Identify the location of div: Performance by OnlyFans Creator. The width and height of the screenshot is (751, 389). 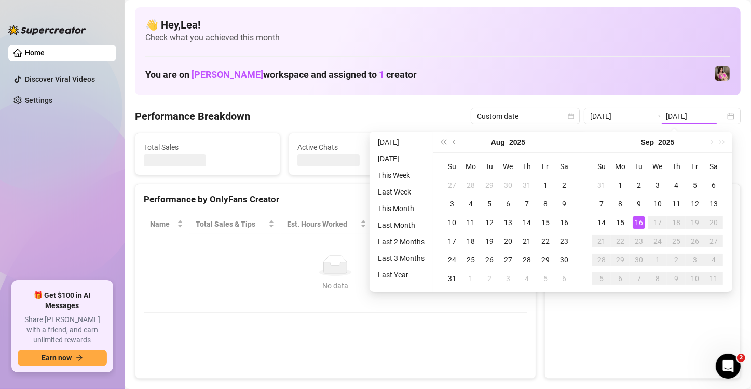
(335, 199).